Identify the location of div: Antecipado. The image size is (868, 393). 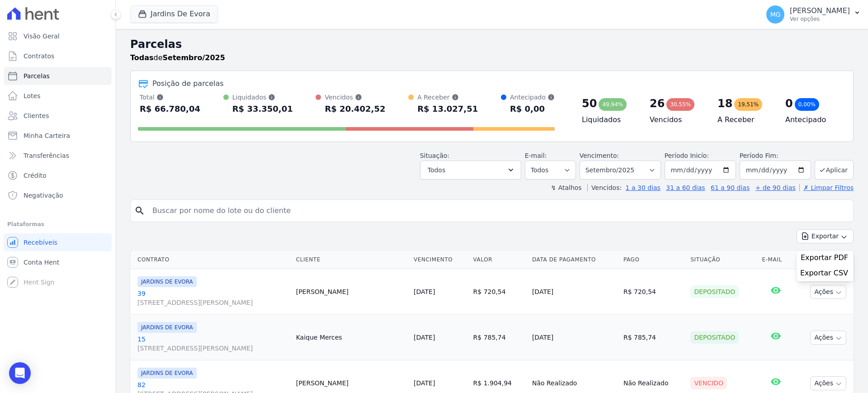
(532, 97).